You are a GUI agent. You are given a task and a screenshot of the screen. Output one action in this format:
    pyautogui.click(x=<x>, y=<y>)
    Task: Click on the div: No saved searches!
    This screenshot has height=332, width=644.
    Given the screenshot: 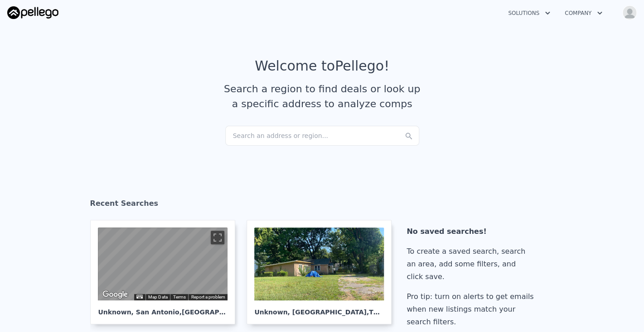 What is the action you would take?
    pyautogui.click(x=472, y=232)
    